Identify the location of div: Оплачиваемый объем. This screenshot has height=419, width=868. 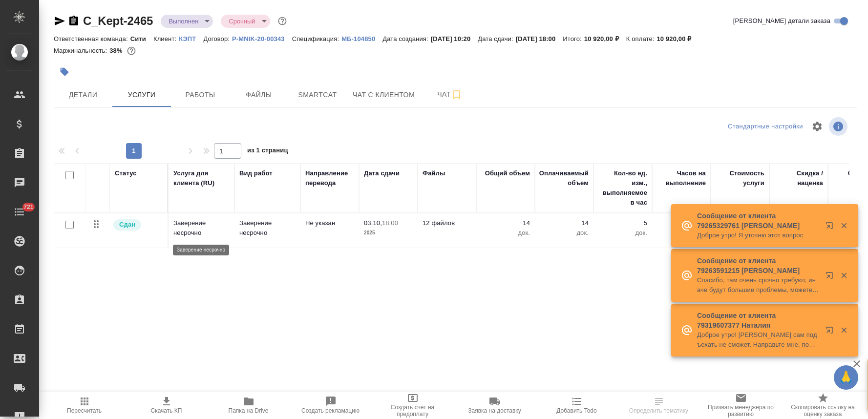
(564, 178).